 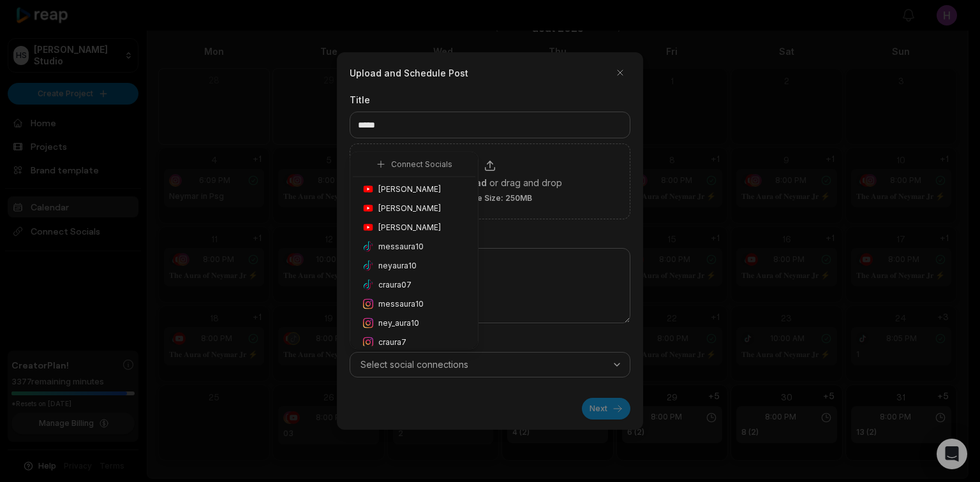 What do you see at coordinates (395, 285) in the screenshot?
I see `span: craura07` at bounding box center [395, 285].